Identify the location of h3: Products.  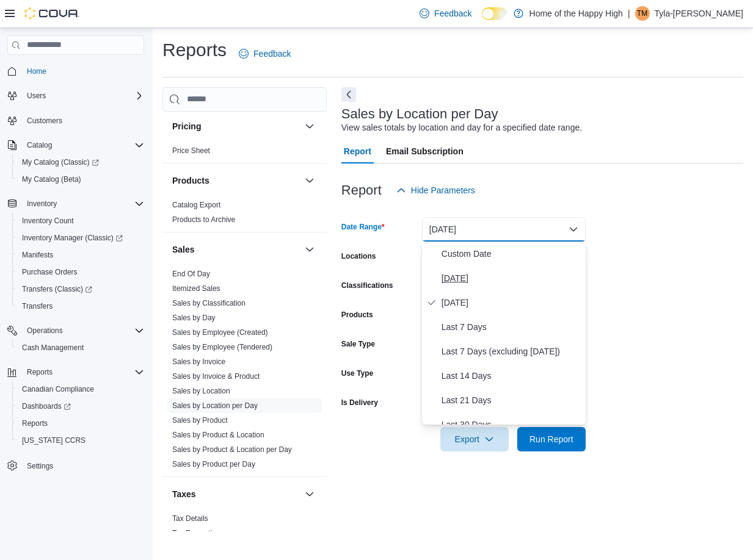
(191, 181).